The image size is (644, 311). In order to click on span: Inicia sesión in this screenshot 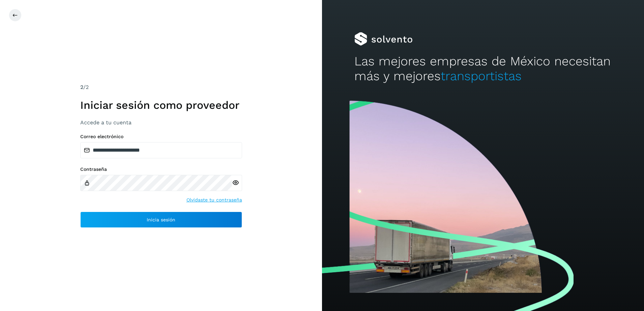, I will do `click(161, 220)`.